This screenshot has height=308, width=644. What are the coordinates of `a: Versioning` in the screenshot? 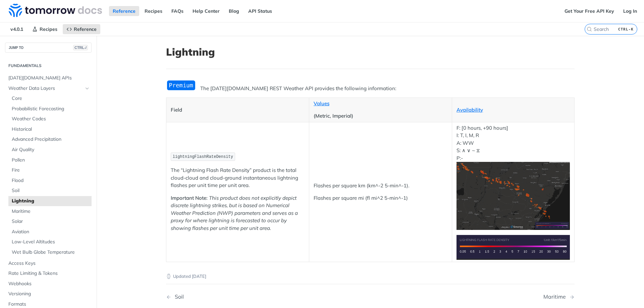 It's located at (48, 294).